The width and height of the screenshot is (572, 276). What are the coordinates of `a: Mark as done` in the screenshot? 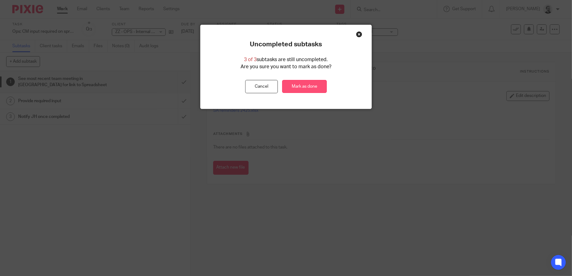 It's located at (305, 86).